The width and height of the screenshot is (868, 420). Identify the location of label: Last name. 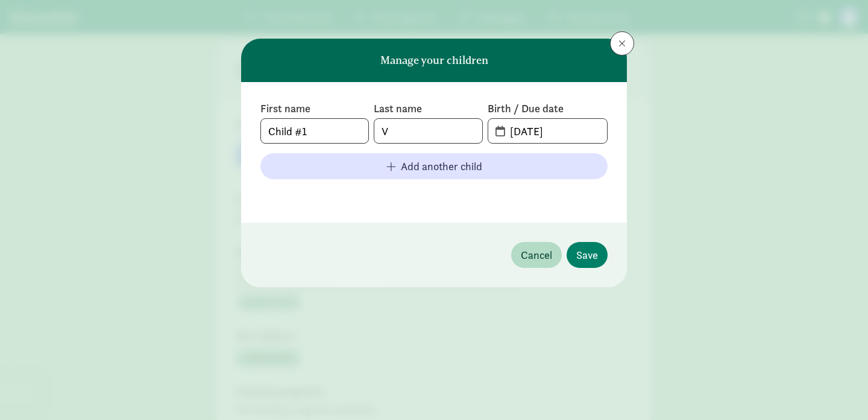
(428, 108).